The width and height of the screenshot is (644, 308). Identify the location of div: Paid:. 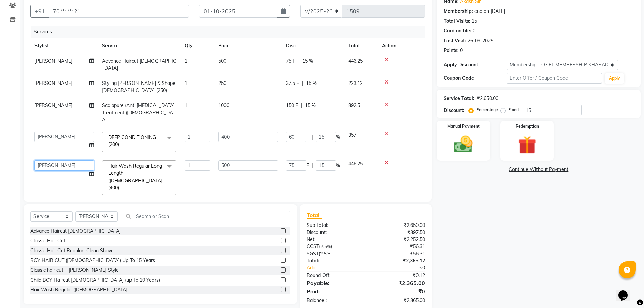
(334, 291).